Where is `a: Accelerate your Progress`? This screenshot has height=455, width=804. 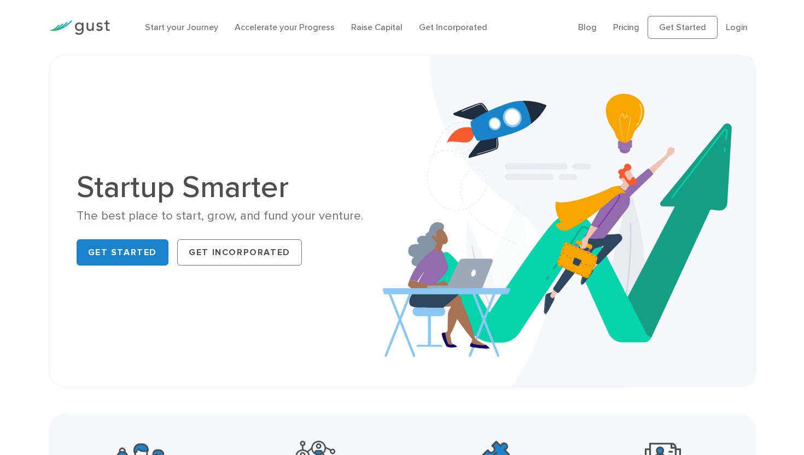
a: Accelerate your Progress is located at coordinates (284, 27).